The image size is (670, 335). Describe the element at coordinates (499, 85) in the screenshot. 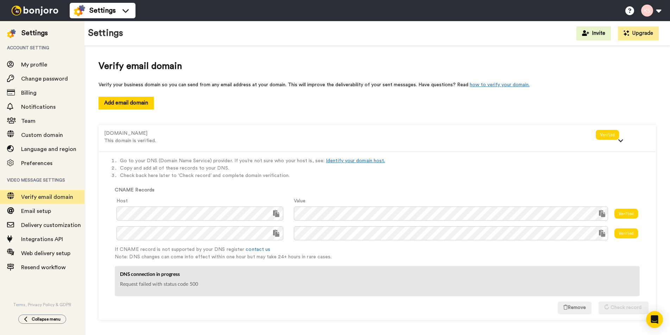

I see `a: how to verify your domain.` at that location.